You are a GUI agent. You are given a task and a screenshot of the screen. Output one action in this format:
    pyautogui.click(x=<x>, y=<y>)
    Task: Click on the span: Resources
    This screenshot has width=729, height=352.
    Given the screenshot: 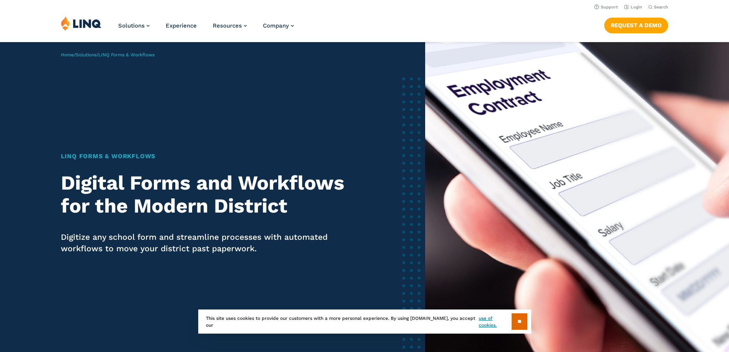 What is the action you would take?
    pyautogui.click(x=227, y=26)
    